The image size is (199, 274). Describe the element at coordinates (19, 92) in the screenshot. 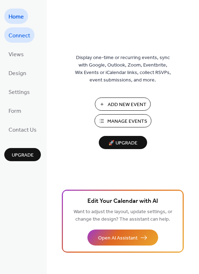

I see `span: Settings` at that location.